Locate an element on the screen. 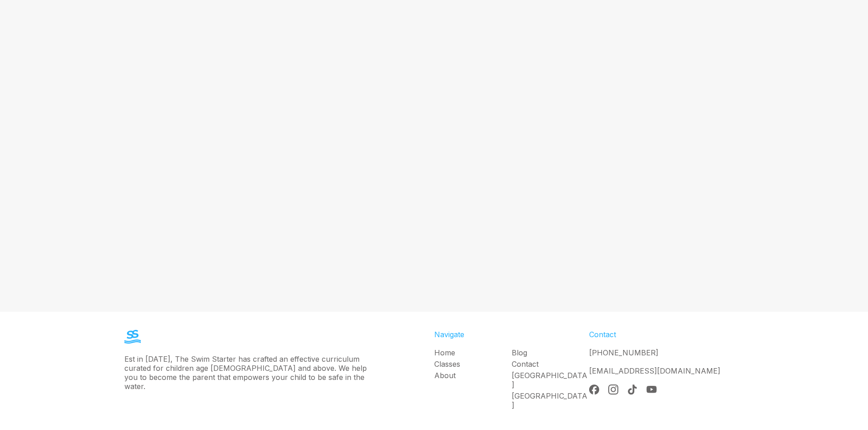 The width and height of the screenshot is (868, 430). img: Instagram is located at coordinates (614, 390).